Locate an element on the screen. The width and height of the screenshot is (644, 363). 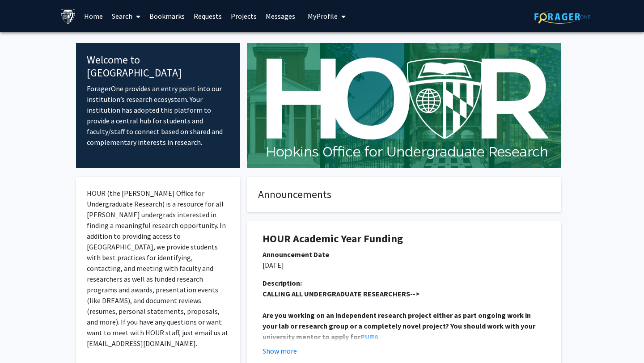
a: Messages is located at coordinates (280, 16).